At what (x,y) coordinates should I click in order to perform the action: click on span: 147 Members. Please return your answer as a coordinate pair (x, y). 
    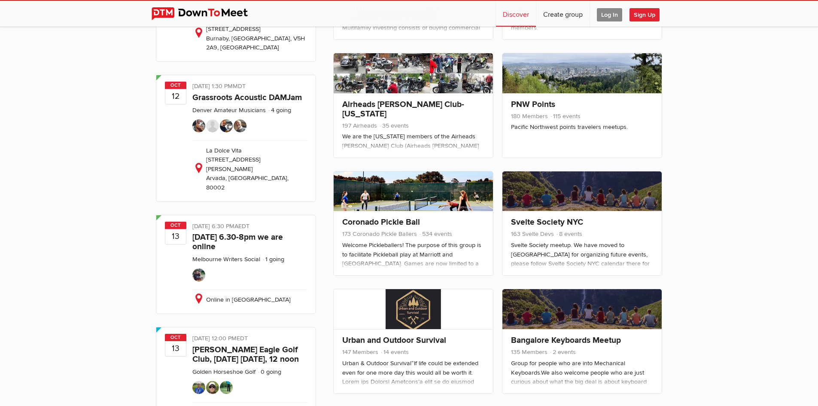
    Looking at the image, I should click on (360, 352).